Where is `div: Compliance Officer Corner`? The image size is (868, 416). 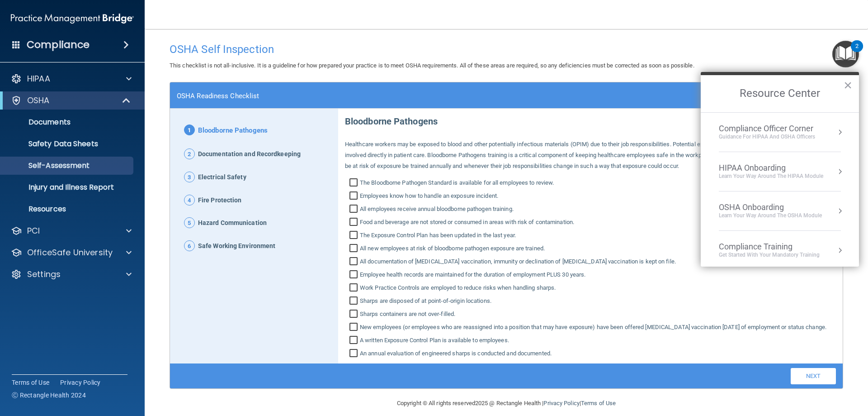 div: Compliance Officer Corner is located at coordinates (767, 129).